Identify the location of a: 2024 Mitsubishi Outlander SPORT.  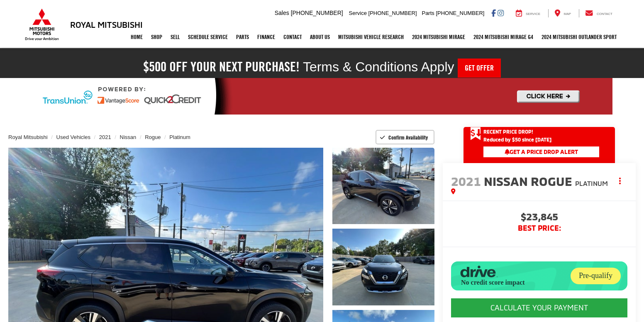
(579, 37).